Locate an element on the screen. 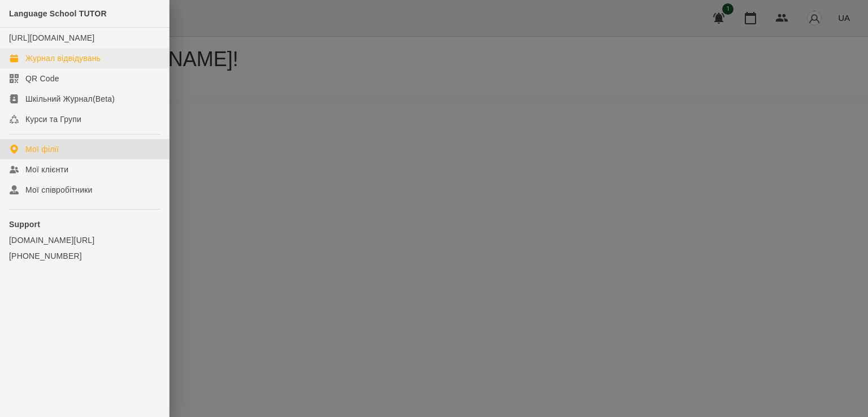 Image resolution: width=868 pixels, height=417 pixels. p: Support is located at coordinates (84, 225).